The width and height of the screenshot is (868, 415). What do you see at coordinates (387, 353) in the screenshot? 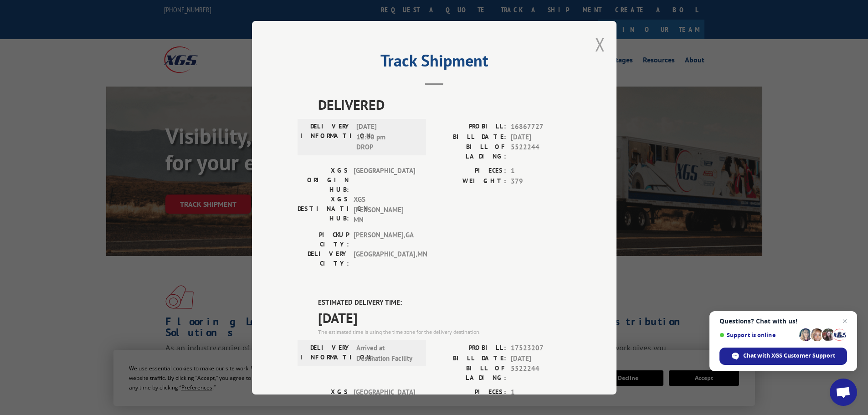
I see `span: Arrived at Destination Facility` at bounding box center [387, 353].